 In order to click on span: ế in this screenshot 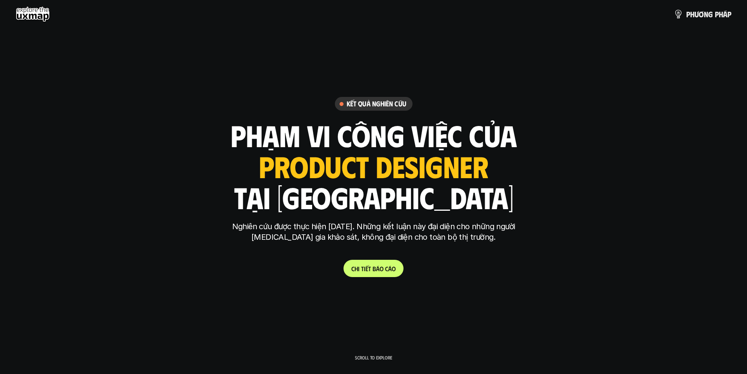, I will do `click(367, 268)`.